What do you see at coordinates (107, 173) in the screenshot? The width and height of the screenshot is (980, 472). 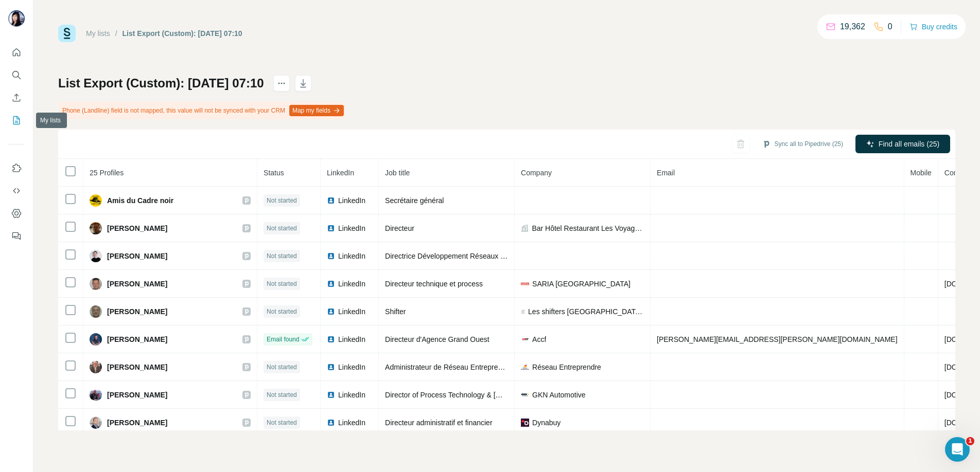 I see `span: 25 Profiles` at bounding box center [107, 173].